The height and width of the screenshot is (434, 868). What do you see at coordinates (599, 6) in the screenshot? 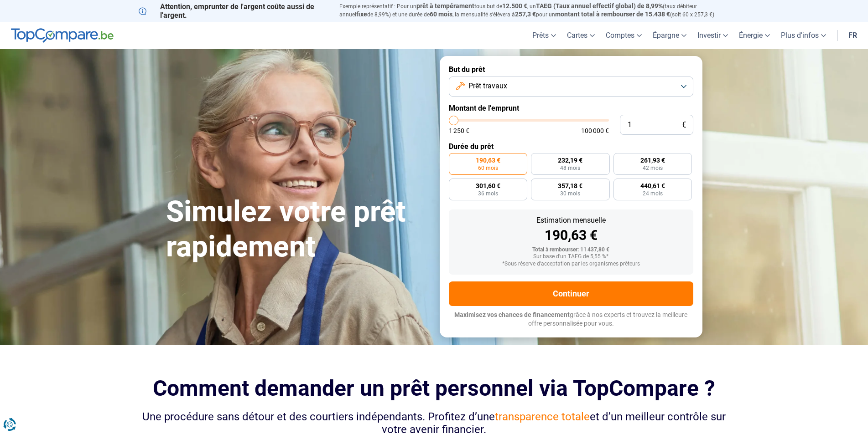
I see `span: TAEG (Taux annuel effectif global) de 8,99%` at bounding box center [599, 6].